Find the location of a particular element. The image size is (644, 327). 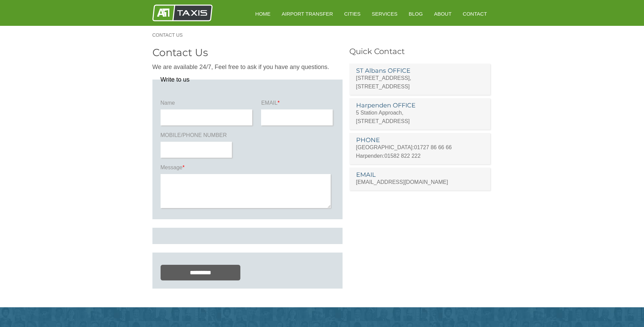

p: We are available 24/7, Feel free to ask if you have any questions. is located at coordinates (248, 67).